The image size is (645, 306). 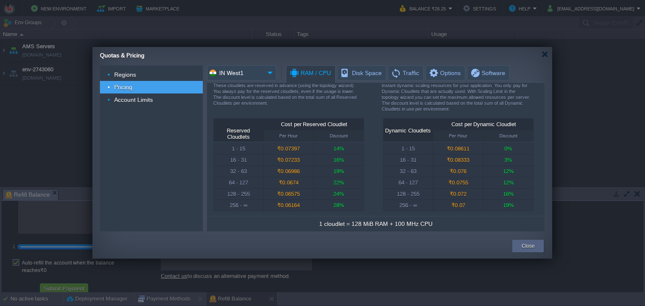 What do you see at coordinates (123, 87) in the screenshot?
I see `span: Pricing` at bounding box center [123, 87].